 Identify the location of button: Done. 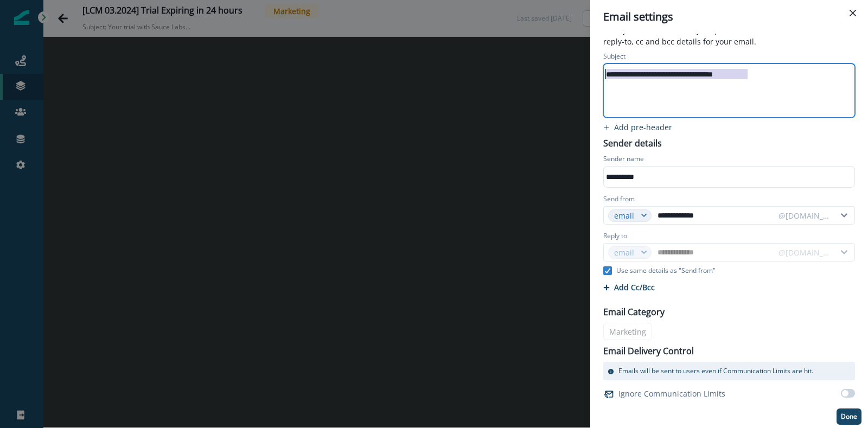
(849, 417).